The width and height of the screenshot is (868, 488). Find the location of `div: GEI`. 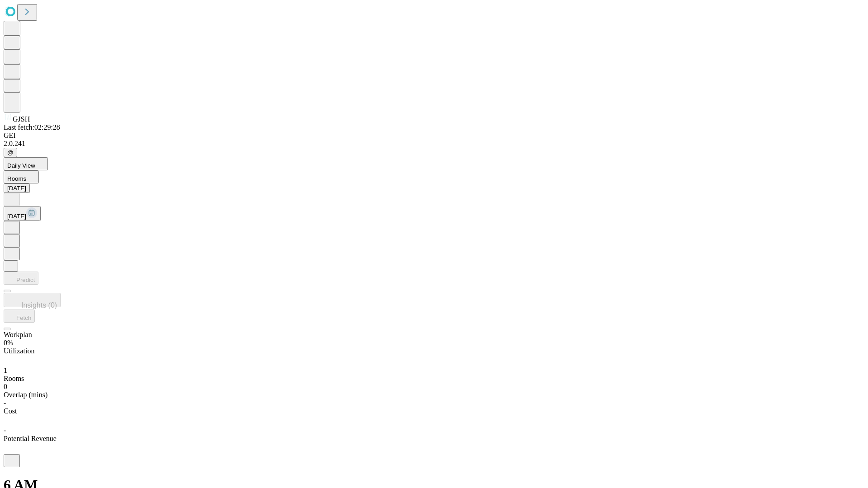

div: GEI is located at coordinates (434, 135).